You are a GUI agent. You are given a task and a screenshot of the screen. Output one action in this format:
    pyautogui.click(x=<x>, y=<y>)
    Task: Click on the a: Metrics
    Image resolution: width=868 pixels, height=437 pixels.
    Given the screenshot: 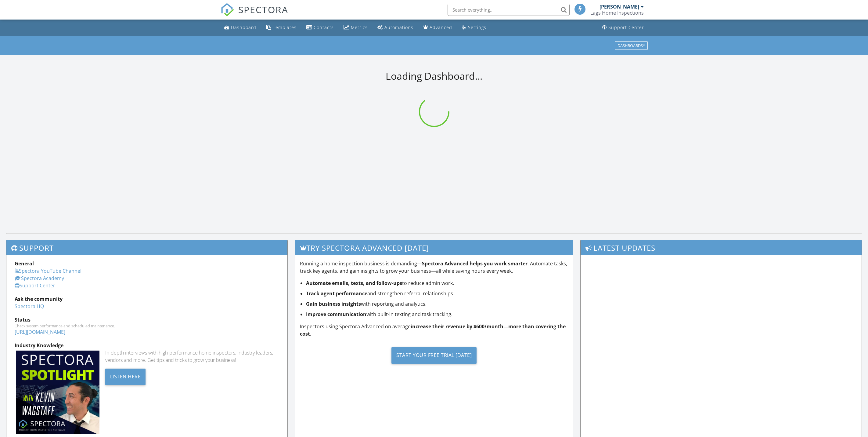 What is the action you would take?
    pyautogui.click(x=355, y=27)
    